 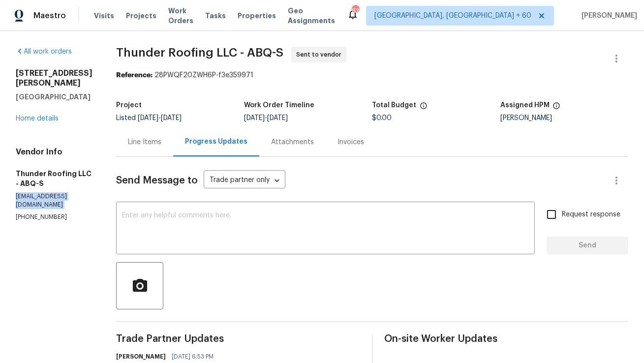 What do you see at coordinates (216, 141) in the screenshot?
I see `div: Progress Updates` at bounding box center [216, 141].